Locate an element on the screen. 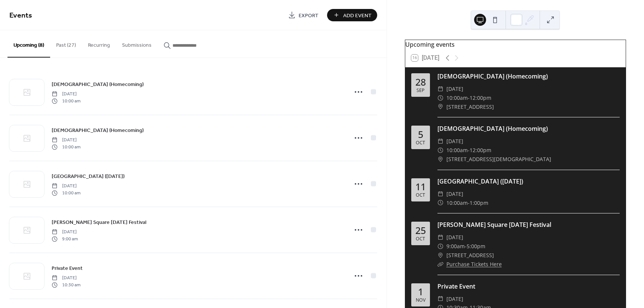  a: Export is located at coordinates (303, 15).